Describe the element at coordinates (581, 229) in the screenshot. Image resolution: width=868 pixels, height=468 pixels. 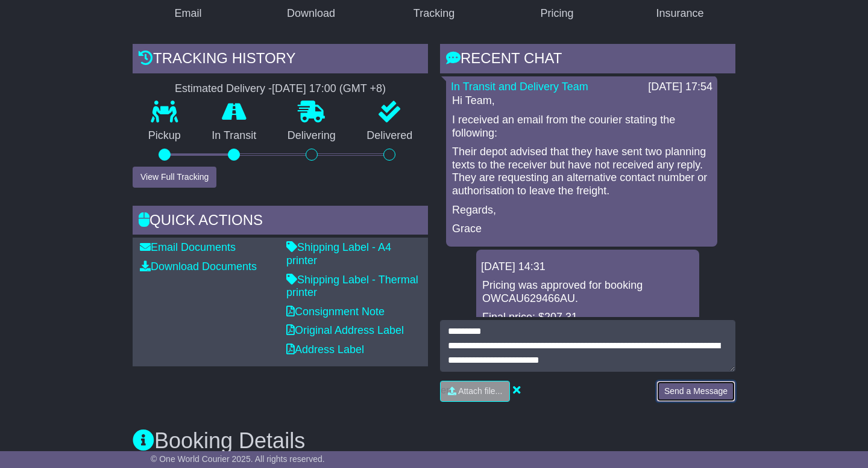
I see `p: Grace` at that location.